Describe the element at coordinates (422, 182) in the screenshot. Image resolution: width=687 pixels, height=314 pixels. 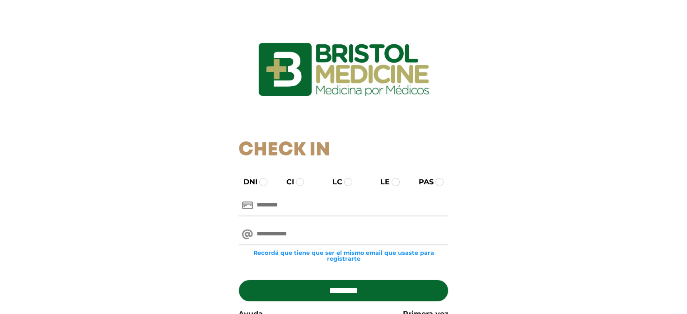
I see `label: PAS` at that location.